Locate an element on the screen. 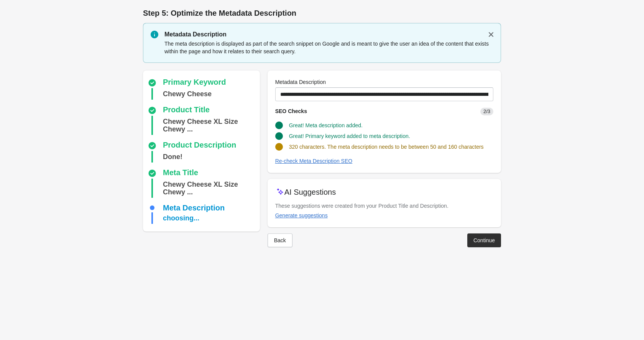 The width and height of the screenshot is (644, 340). span: 320 characters. The meta description needs to be between 50 and 160 characters is located at coordinates (386, 146).